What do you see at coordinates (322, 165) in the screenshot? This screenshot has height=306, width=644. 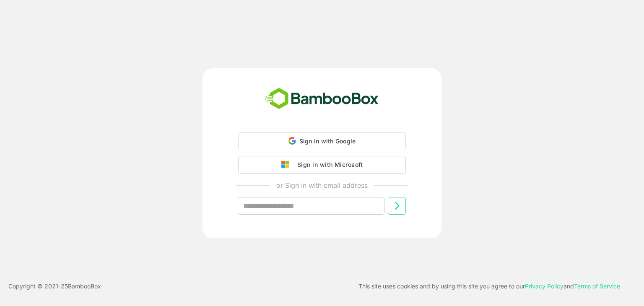 I see `button: Sign in with Microsoft` at bounding box center [322, 165].